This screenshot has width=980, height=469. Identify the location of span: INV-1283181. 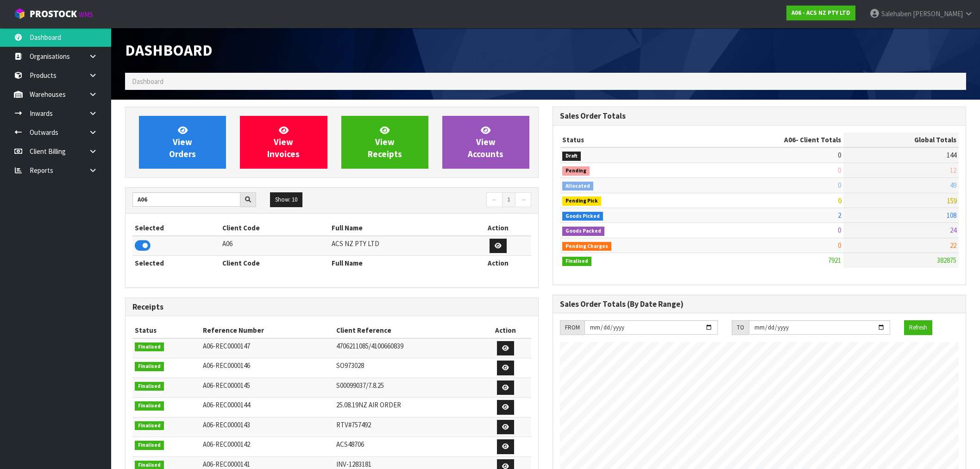
(354, 464).